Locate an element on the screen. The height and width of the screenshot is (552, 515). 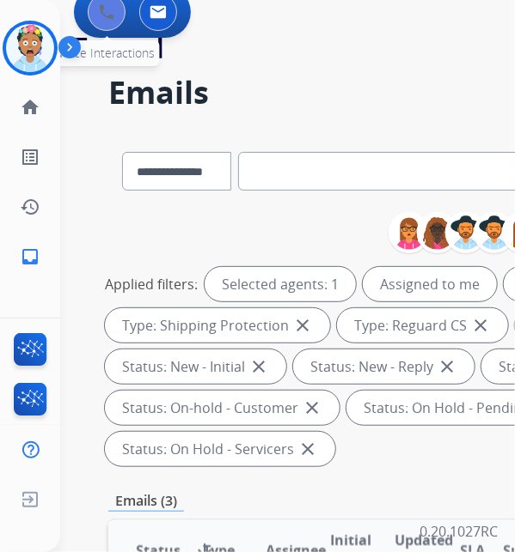
h2: Emails is located at coordinates (290, 93).